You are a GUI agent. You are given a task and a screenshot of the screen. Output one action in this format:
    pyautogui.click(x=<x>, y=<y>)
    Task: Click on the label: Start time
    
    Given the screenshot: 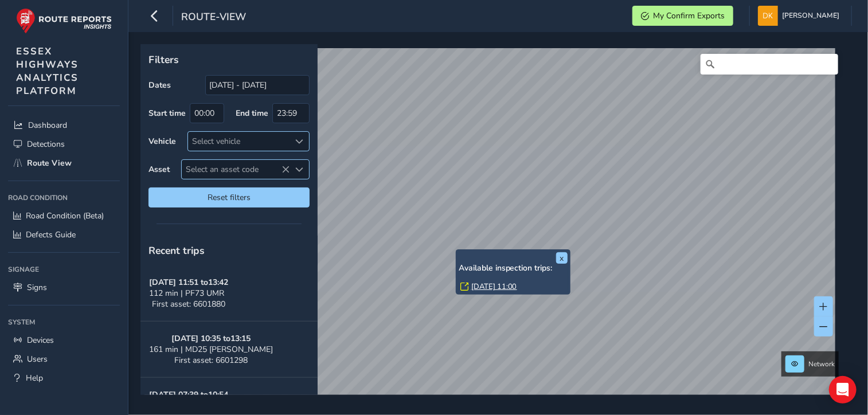 What is the action you would take?
    pyautogui.click(x=167, y=113)
    